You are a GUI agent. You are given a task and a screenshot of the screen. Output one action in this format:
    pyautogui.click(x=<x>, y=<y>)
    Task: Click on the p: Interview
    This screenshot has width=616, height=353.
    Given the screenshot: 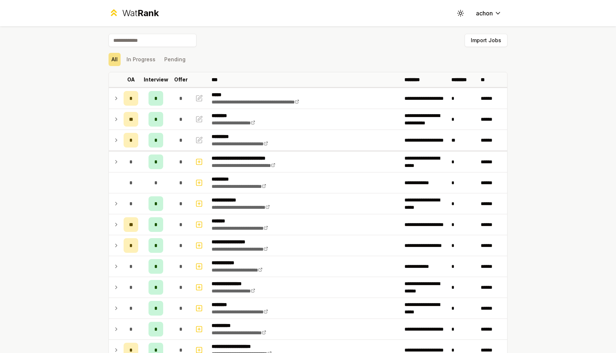 What is the action you would take?
    pyautogui.click(x=156, y=80)
    